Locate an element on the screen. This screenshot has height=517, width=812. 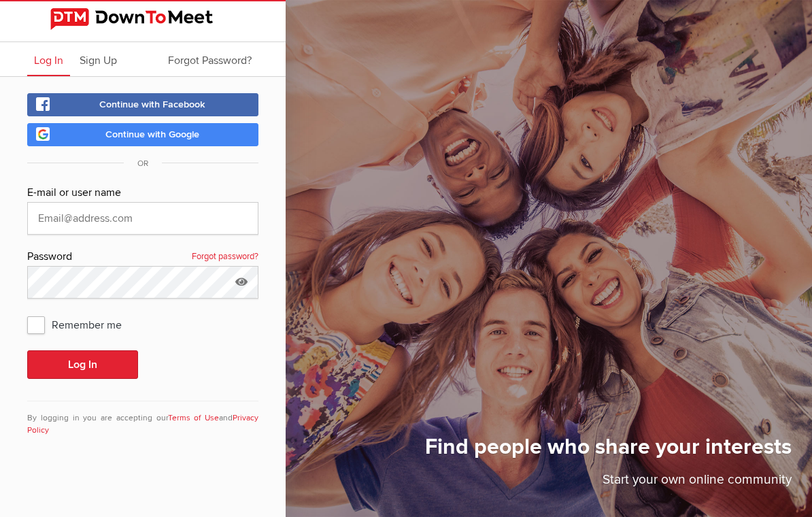
span: Continue with Google is located at coordinates (152, 134).